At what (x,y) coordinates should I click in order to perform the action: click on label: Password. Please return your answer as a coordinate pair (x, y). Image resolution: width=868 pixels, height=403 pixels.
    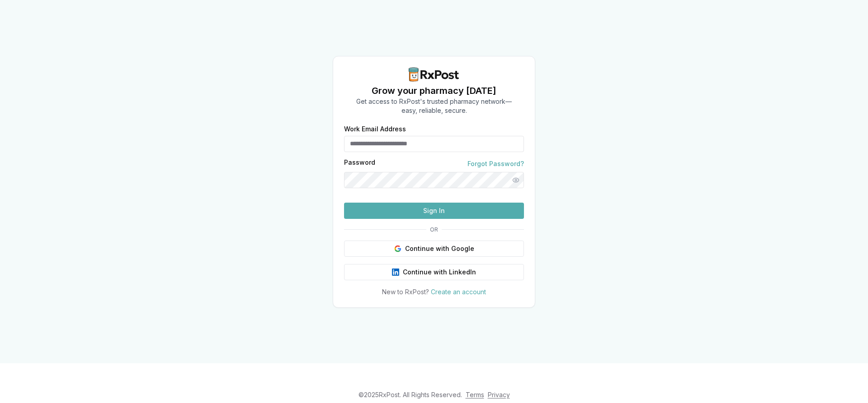
    Looking at the image, I should click on (359, 164).